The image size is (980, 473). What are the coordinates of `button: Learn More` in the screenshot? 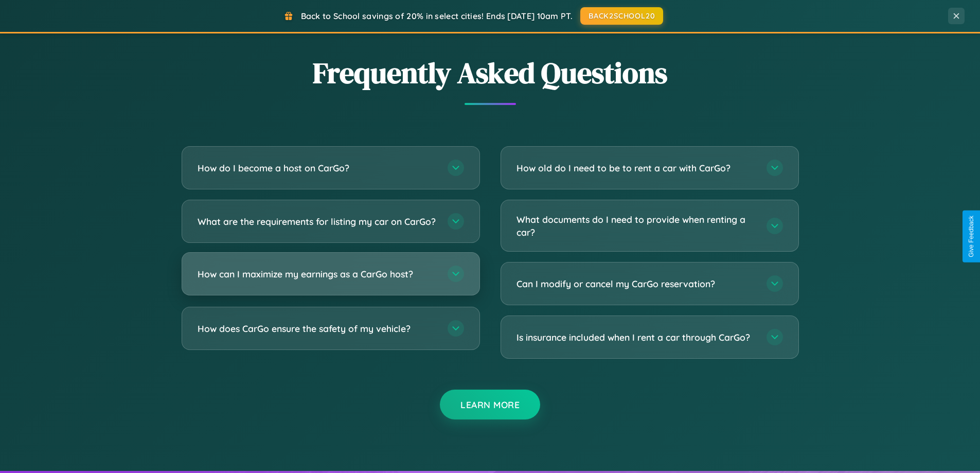 It's located at (490, 404).